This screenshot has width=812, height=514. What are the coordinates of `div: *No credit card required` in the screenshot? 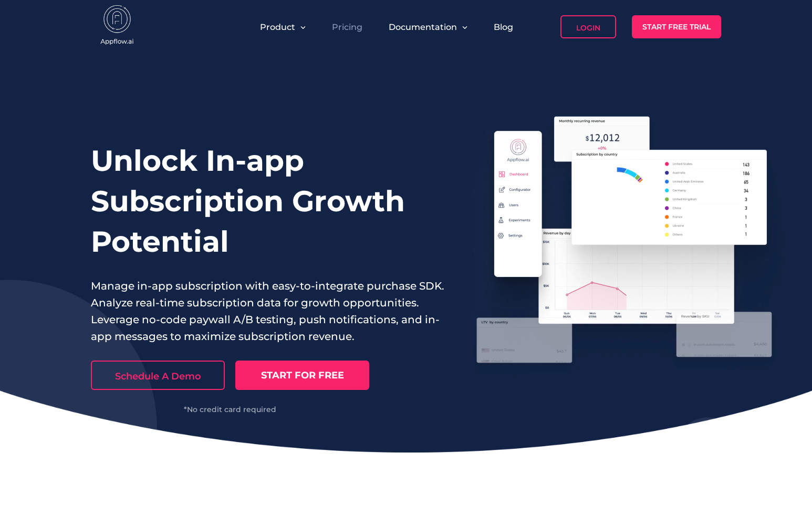 It's located at (230, 409).